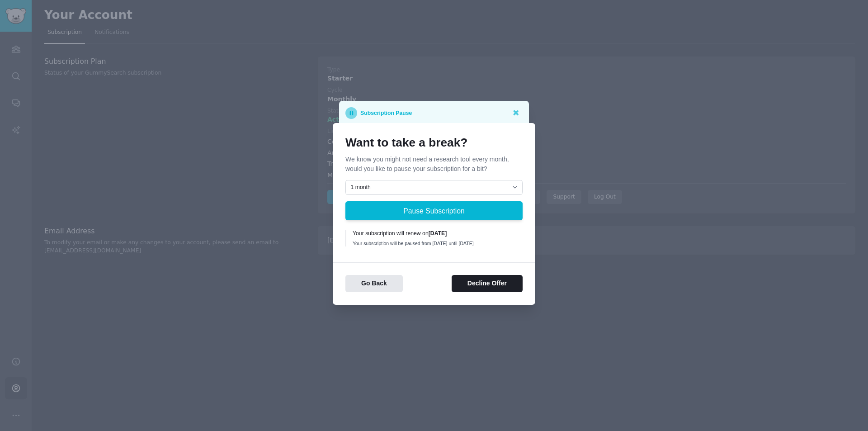  What do you see at coordinates (434, 164) in the screenshot?
I see `p: We know you might not need a research tool every month, would you like to pause your subscription...` at bounding box center [434, 164].